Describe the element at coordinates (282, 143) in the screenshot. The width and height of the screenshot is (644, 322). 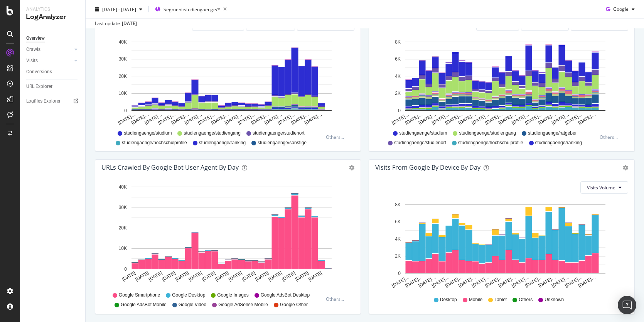
I see `span: studiengaenge/sonstige` at that location.